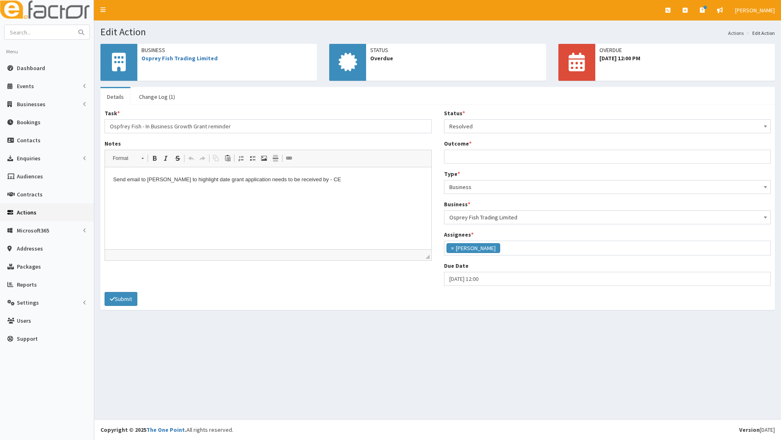  What do you see at coordinates (253, 158) in the screenshot?
I see `a: Insert/Remove Bulleted List` at bounding box center [253, 158].